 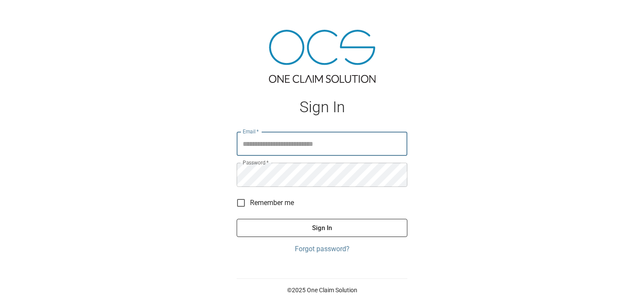 What do you see at coordinates (256, 162) in the screenshot?
I see `label: Password` at bounding box center [256, 162].